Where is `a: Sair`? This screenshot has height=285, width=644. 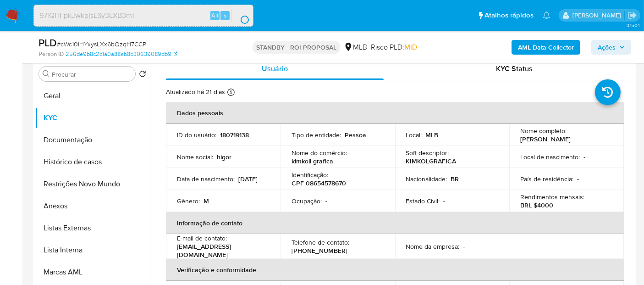
a: Sair is located at coordinates (632, 15).